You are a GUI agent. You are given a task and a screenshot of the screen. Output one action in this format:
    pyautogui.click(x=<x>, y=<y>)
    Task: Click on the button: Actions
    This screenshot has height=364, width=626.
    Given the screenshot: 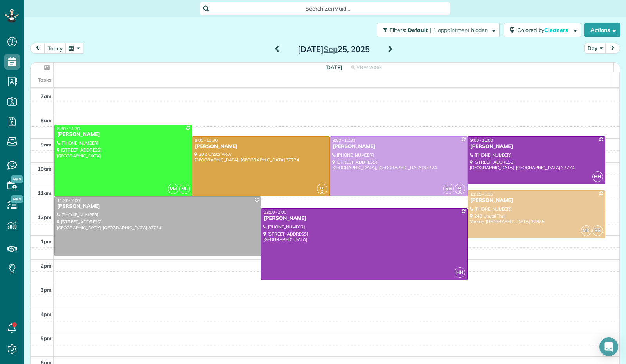 What is the action you would take?
    pyautogui.click(x=602, y=30)
    